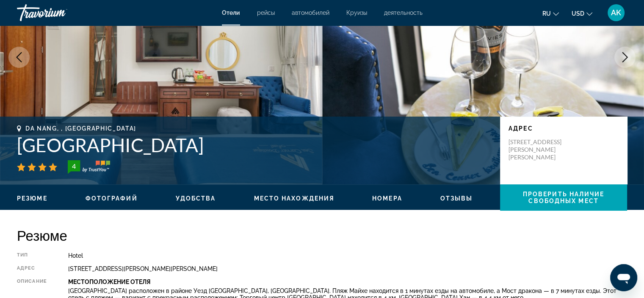 Image resolution: width=644 pixels, height=298 pixels. What do you see at coordinates (294, 198) in the screenshot?
I see `span: Место нахождения` at bounding box center [294, 198].